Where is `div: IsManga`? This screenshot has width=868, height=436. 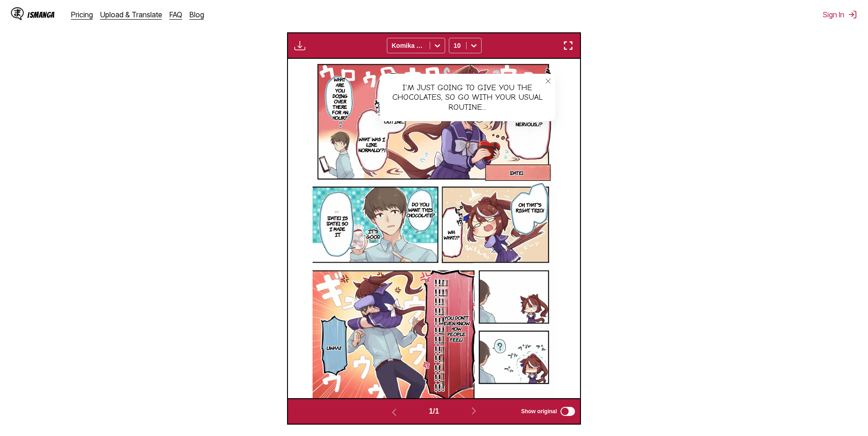
div: IsManga is located at coordinates (41, 15).